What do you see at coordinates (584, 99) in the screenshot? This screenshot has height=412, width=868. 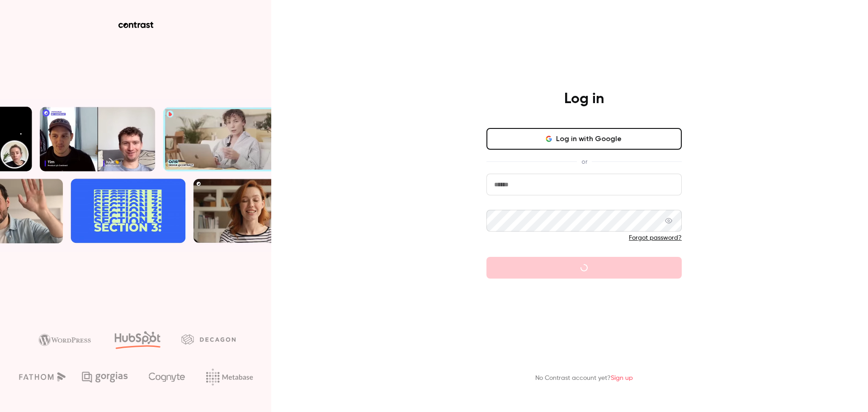 I see `h4: Log in` at bounding box center [584, 99].